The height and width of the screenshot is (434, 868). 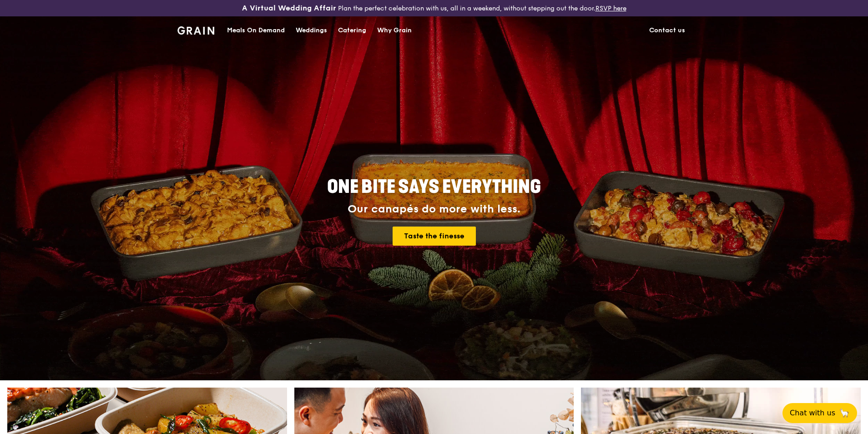 What do you see at coordinates (352, 31) in the screenshot?
I see `a: Catering` at bounding box center [352, 31].